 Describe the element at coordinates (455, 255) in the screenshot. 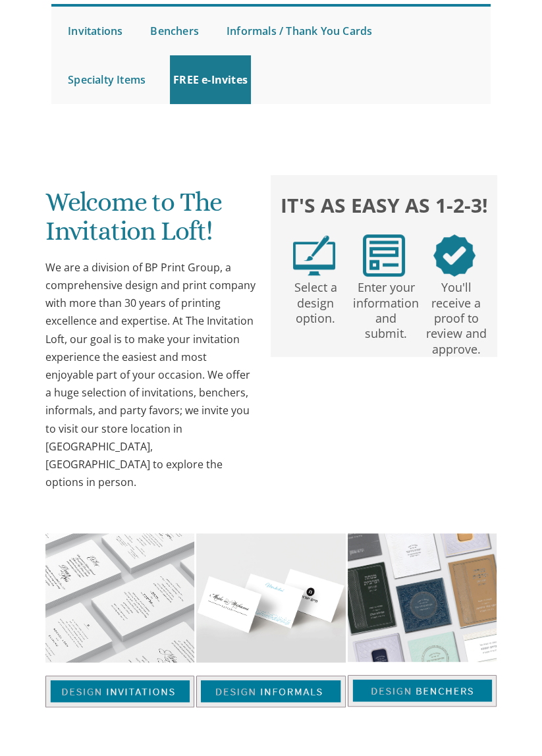

I see `img: step3.png` at that location.